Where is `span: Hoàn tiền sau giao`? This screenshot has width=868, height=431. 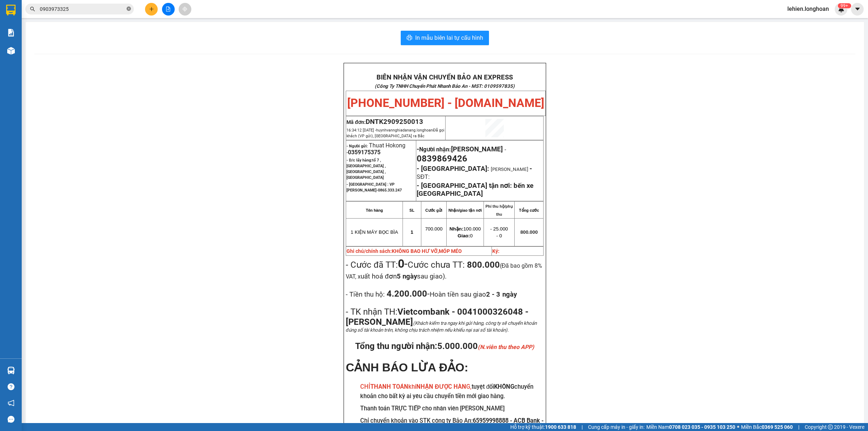 span: Hoàn tiền sau giao is located at coordinates (473, 295).